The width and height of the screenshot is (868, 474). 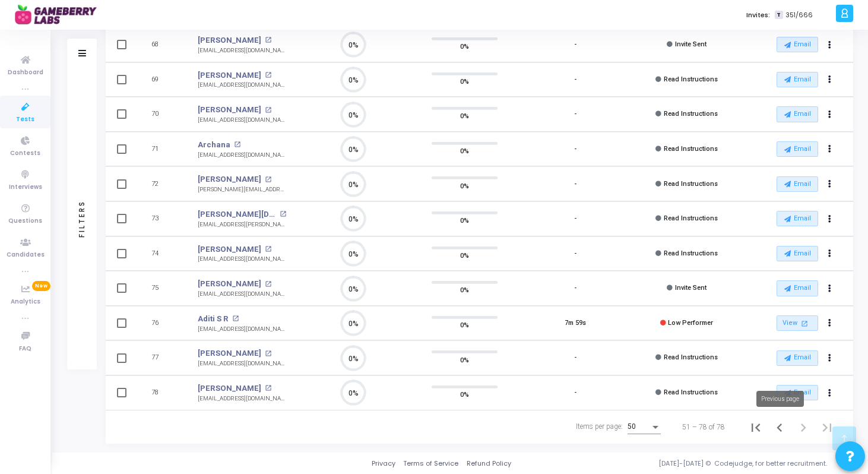 What do you see at coordinates (160, 79) in the screenshot?
I see `td: 69` at bounding box center [160, 79].